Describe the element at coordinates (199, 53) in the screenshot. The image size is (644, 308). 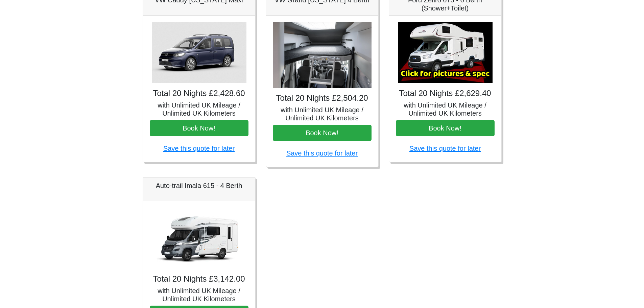
I see `img: VW Caddy California Maxi` at that location.